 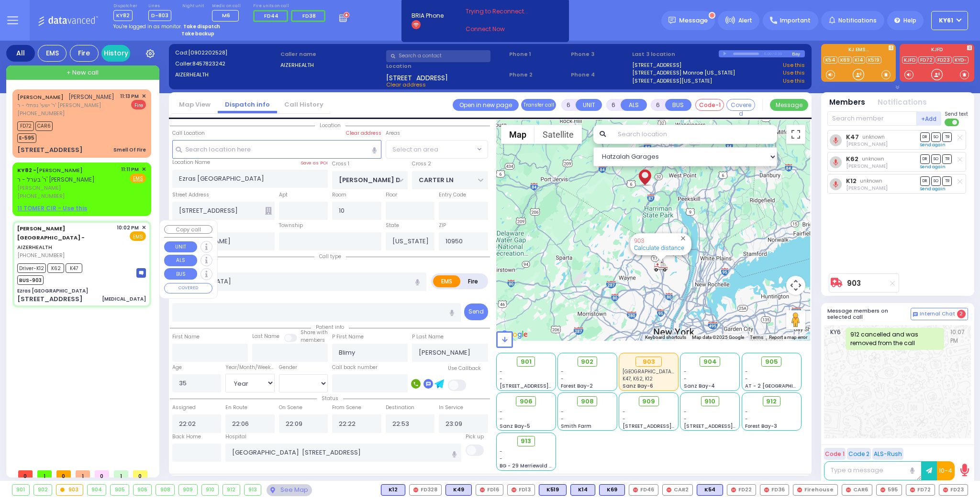 What do you see at coordinates (330, 125) in the screenshot?
I see `span: Location` at bounding box center [330, 125].